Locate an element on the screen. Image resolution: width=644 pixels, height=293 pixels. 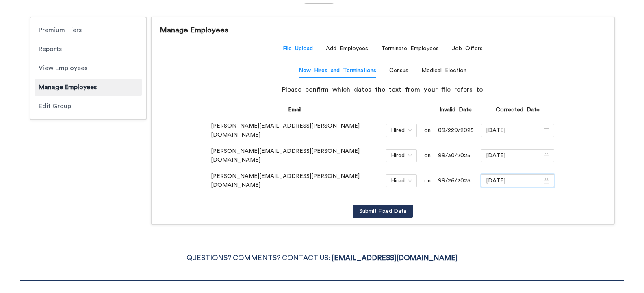
p: QUESTIONS? COMMENTS? CONTACT US: is located at coordinates (322, 258).